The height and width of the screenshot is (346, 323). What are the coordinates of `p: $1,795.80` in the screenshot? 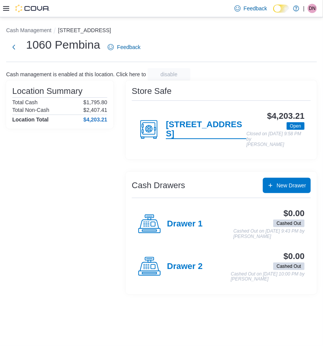 It's located at (95, 102).